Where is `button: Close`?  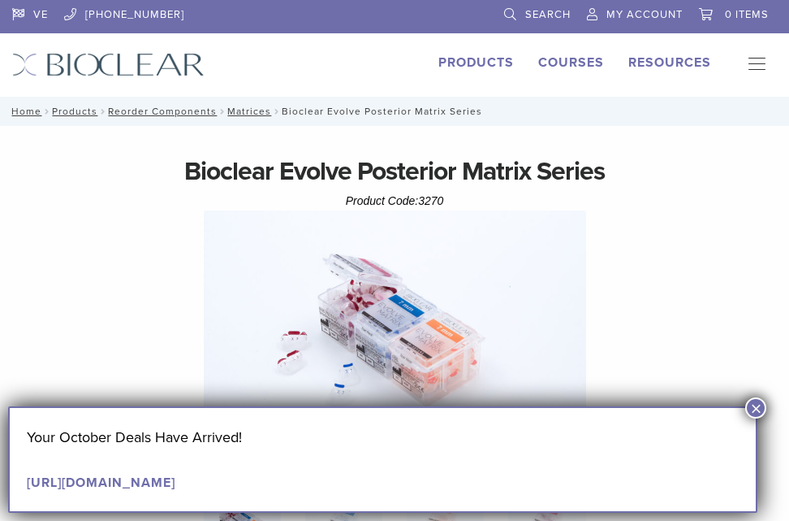 button: Close is located at coordinates (756, 408).